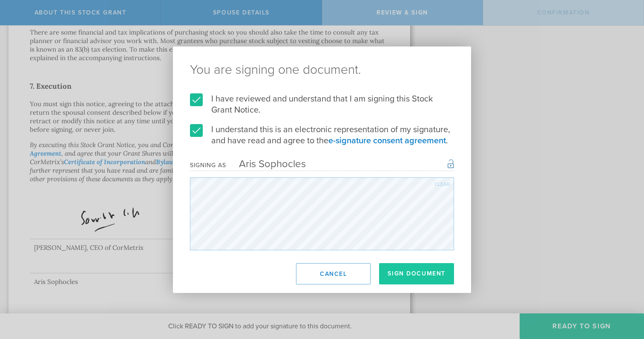 This screenshot has width=644, height=339. Describe the element at coordinates (417, 274) in the screenshot. I see `button: Sign Document` at that location.